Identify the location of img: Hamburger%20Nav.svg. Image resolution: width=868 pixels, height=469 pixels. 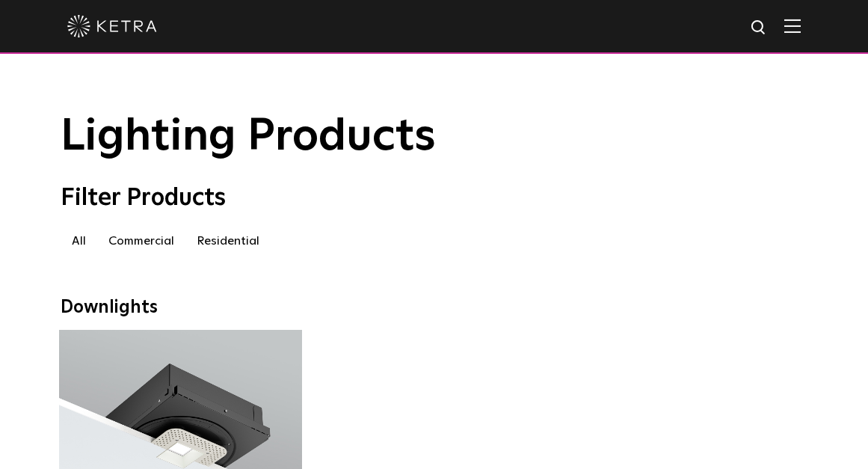
(793, 25).